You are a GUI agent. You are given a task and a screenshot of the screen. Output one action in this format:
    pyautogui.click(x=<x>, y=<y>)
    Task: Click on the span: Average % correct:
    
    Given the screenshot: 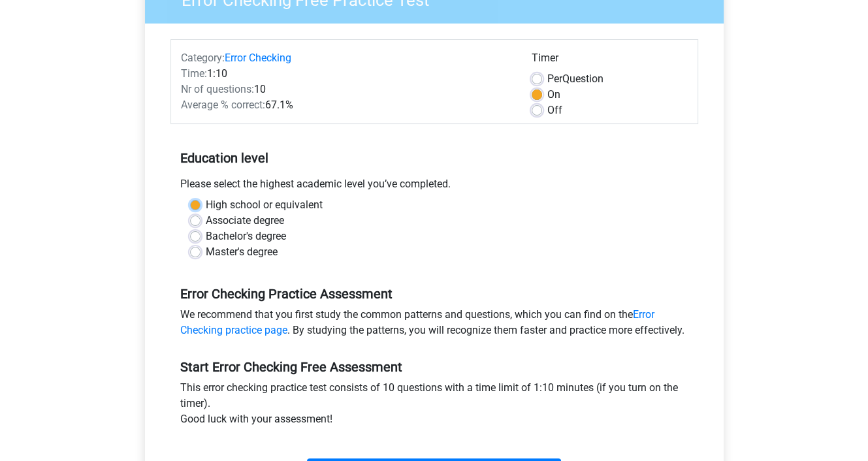 What is the action you would take?
    pyautogui.click(x=223, y=104)
    